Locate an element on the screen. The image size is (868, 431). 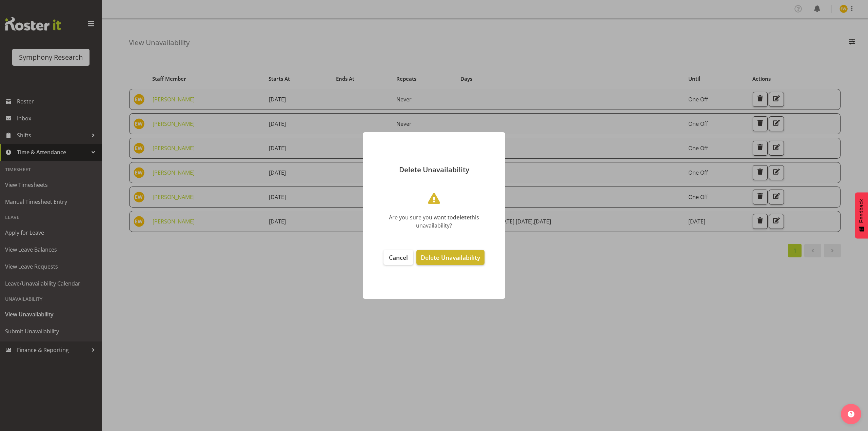
button: Delete Unavailability is located at coordinates (450, 257).